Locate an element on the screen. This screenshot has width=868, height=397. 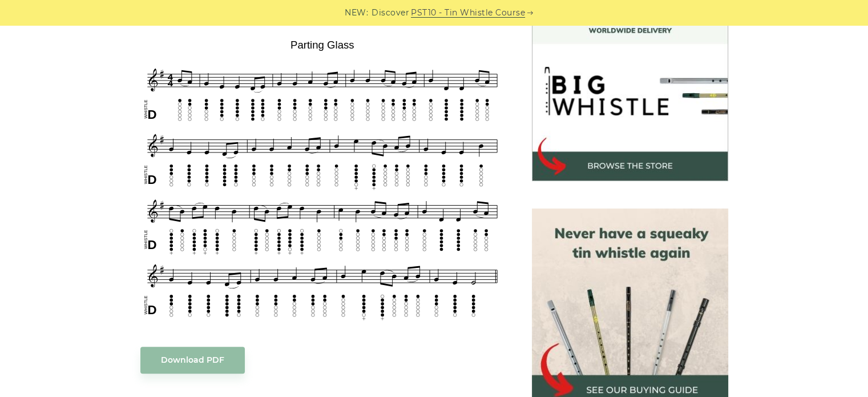
span: NEW: is located at coordinates (356, 13).